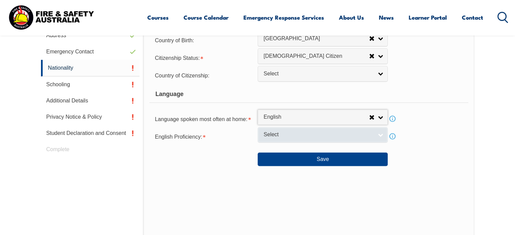 The width and height of the screenshot is (515, 235). What do you see at coordinates (386, 17) in the screenshot?
I see `a: News` at bounding box center [386, 17].